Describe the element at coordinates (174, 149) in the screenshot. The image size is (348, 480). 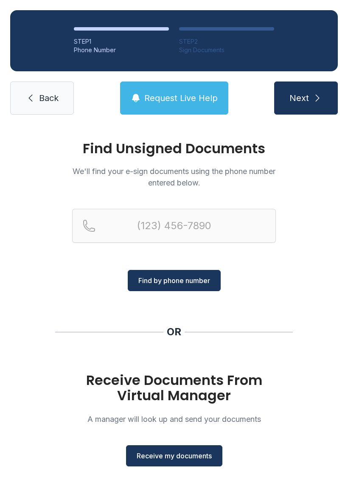
I see `h1: Find Unsigned Documents` at that location.